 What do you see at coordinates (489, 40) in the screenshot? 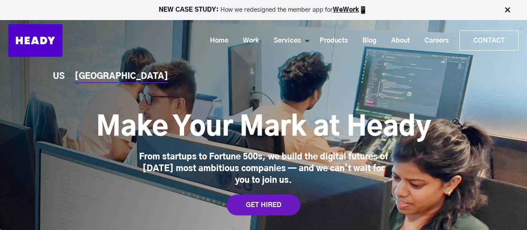
I see `a: Contact` at bounding box center [489, 40].